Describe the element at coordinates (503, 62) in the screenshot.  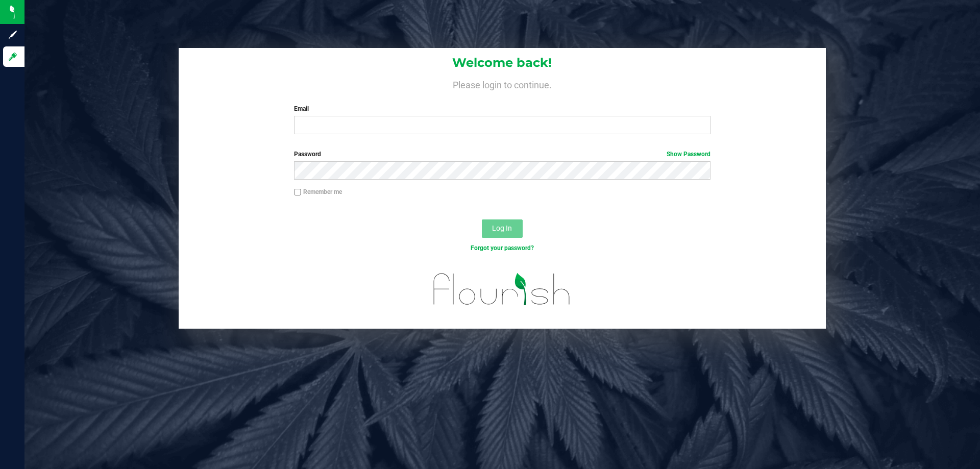
I see `h1: Welcome back!` at that location.